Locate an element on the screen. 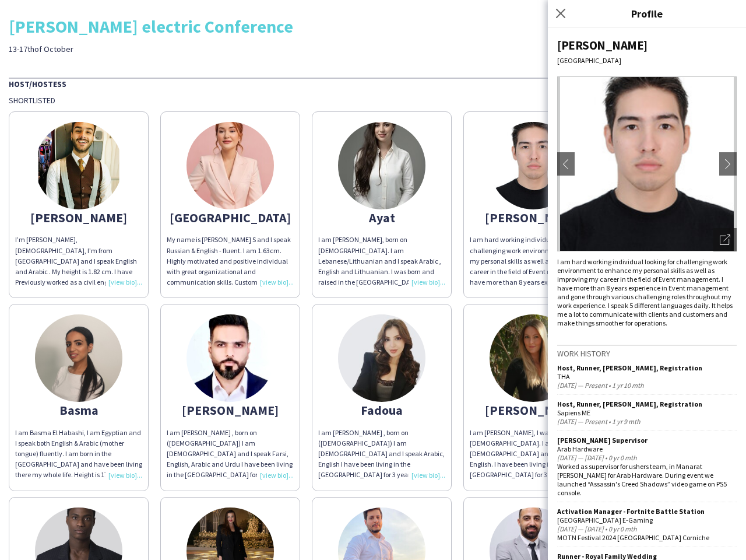 Image resolution: width=746 pixels, height=560 pixels. div: THA is located at coordinates (647, 376).